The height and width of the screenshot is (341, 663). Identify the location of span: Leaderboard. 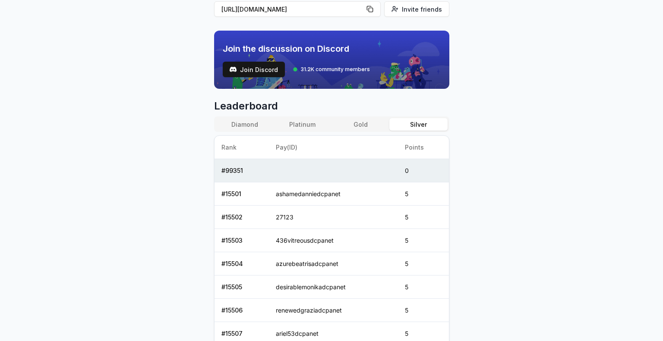
(331, 106).